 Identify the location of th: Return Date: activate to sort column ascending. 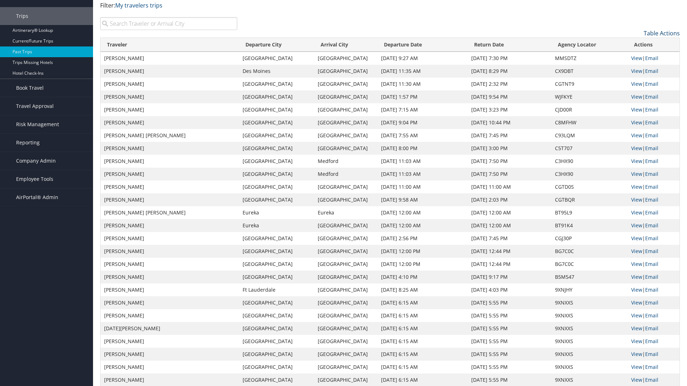
(510, 45).